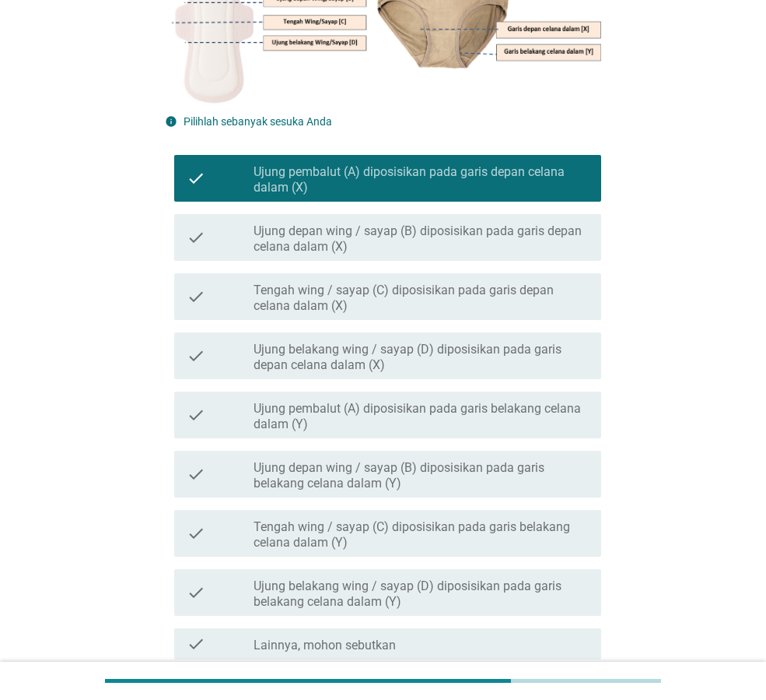 The image size is (766, 700). I want to click on label: Ujung depan wing / sayap (B) diposisikan pada garis belakang celana dalam (Y), so click(421, 475).